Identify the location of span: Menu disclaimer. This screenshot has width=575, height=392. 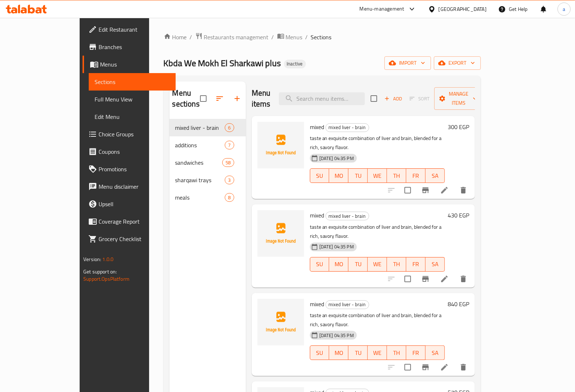
(134, 186).